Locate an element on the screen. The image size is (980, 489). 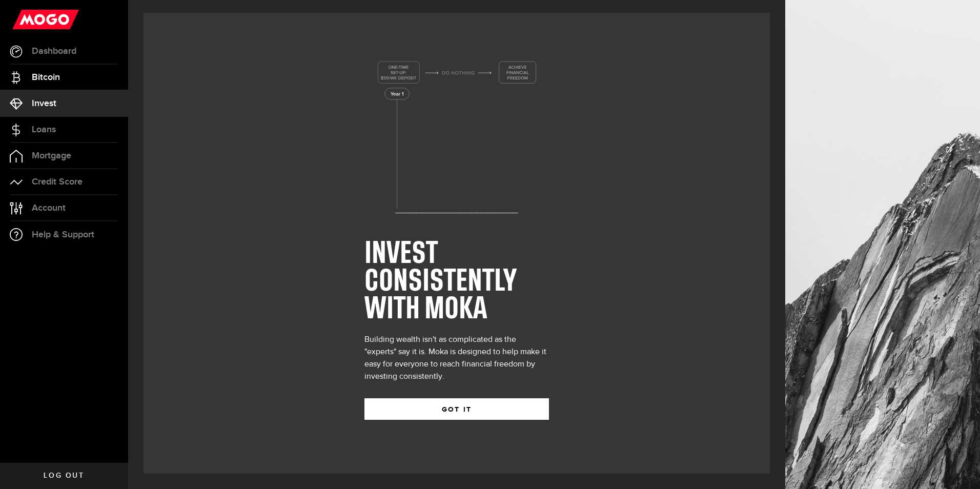
button: Open LiveChat chat widget is located at coordinates (24, 19).